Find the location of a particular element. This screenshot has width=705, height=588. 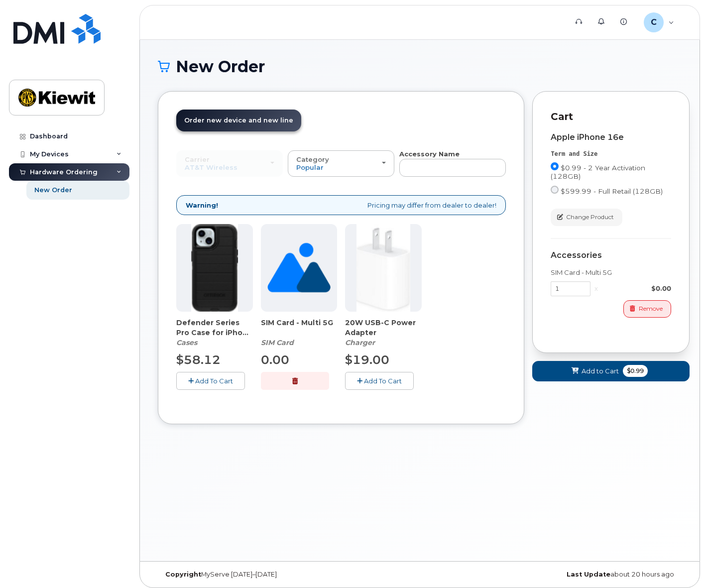

span: $0.99 is located at coordinates (635, 371).